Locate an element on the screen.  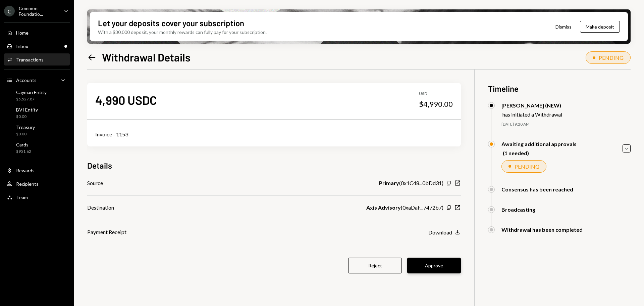
div: USD is located at coordinates (436, 94).